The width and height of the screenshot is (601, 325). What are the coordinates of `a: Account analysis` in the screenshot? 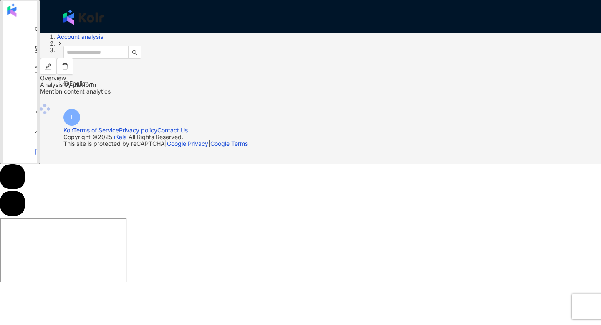 It's located at (80, 36).